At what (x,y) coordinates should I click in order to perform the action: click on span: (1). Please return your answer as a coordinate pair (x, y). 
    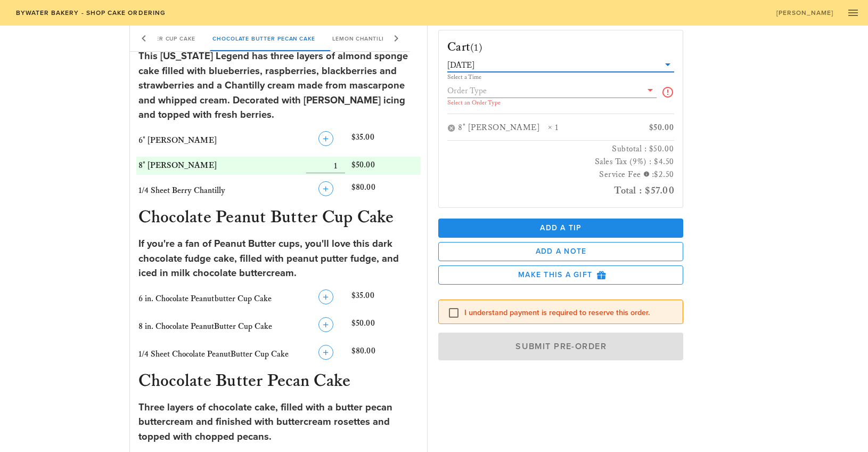
    Looking at the image, I should click on (476, 48).